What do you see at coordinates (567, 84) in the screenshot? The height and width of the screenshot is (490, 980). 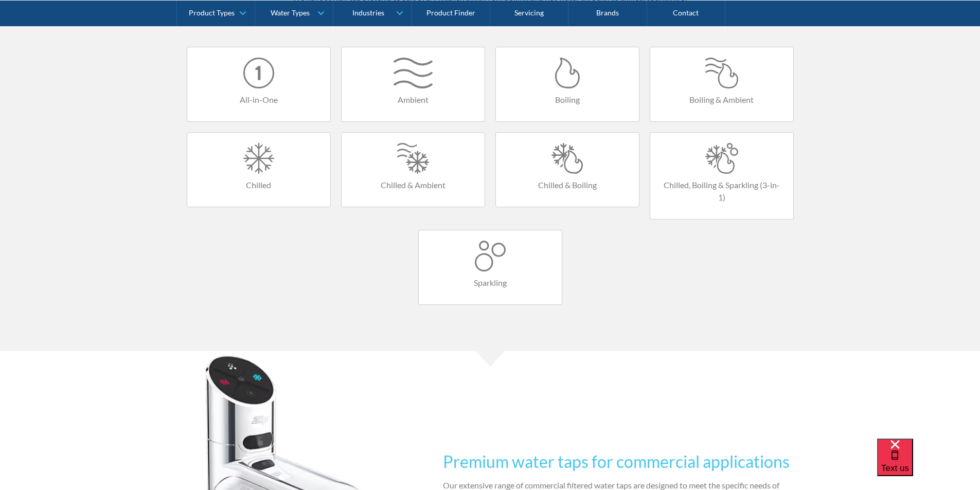 I see `a: Boiling` at bounding box center [567, 84].